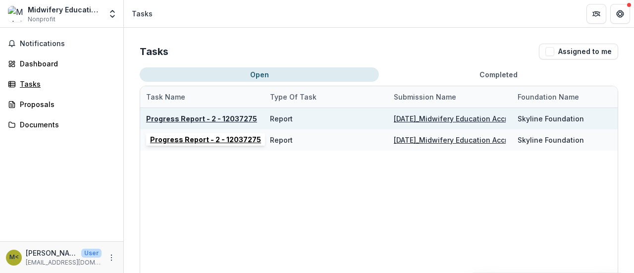 This screenshot has width=634, height=273. Describe the element at coordinates (202, 118) in the screenshot. I see `a: Progress Report - 2 - 12037275` at that location.